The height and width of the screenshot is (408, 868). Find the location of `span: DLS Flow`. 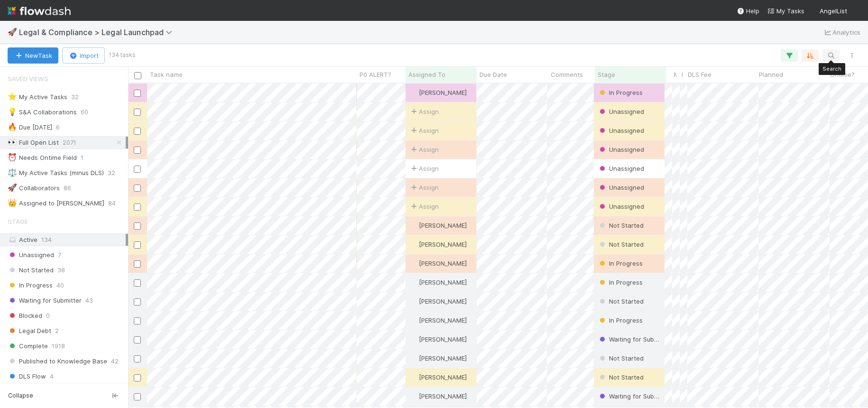

span: DLS Flow is located at coordinates (27, 377).